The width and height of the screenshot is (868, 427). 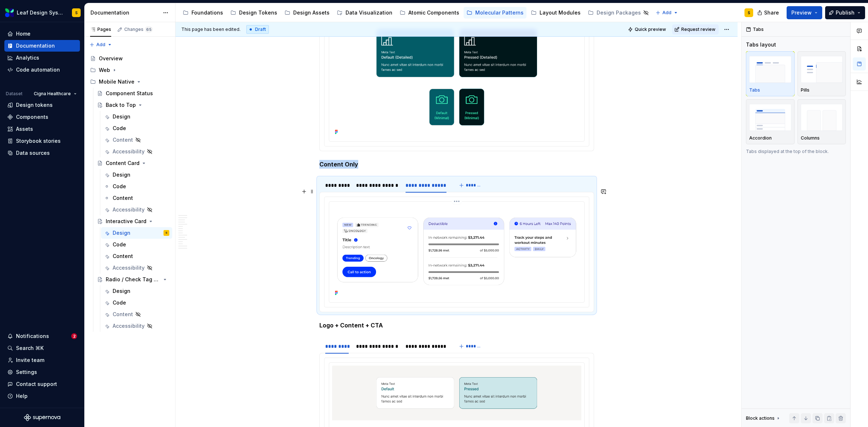 I want to click on div: Data sources, so click(x=32, y=153).